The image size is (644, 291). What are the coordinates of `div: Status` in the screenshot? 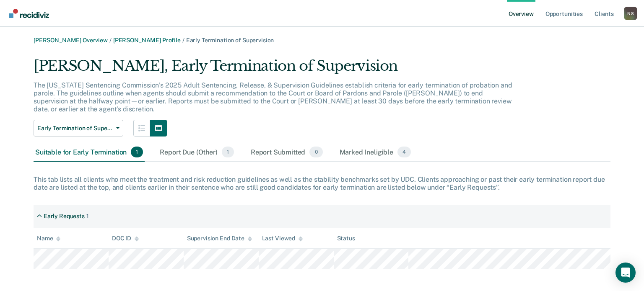 It's located at (346, 239).